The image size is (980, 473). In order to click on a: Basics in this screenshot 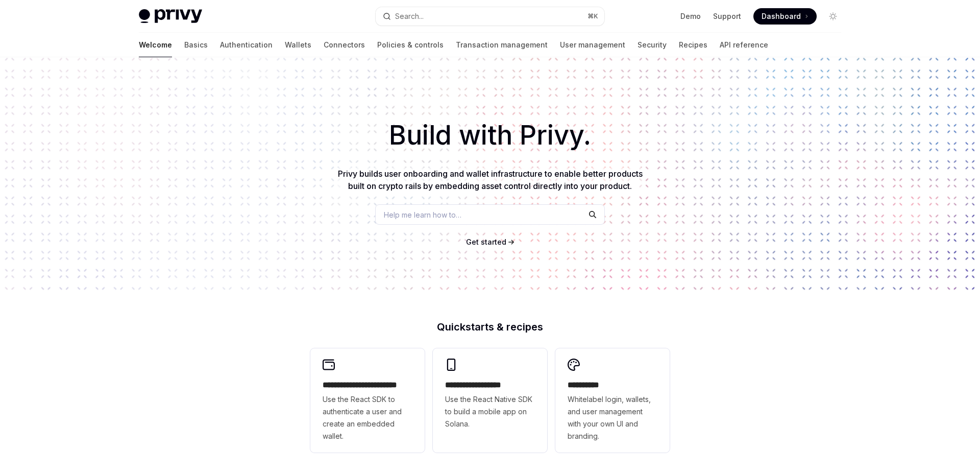, I will do `click(196, 45)`.